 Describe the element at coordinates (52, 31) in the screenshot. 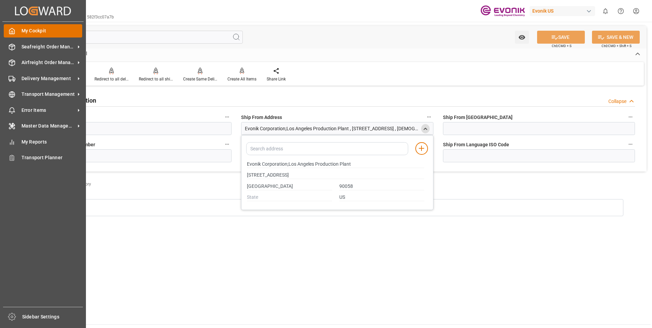

I see `span: My Cockpit` at that location.